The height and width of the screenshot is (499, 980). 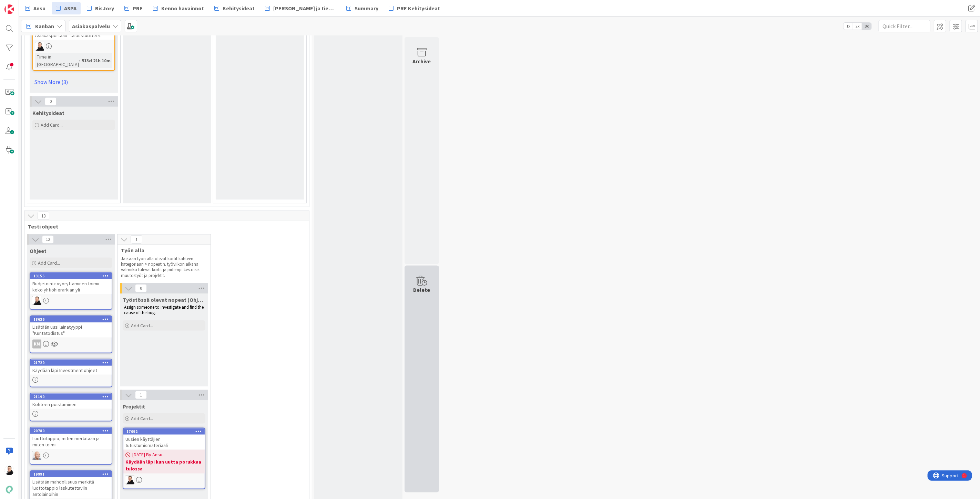 What do you see at coordinates (35, 8) in the screenshot?
I see `a: Ansu` at bounding box center [35, 8].